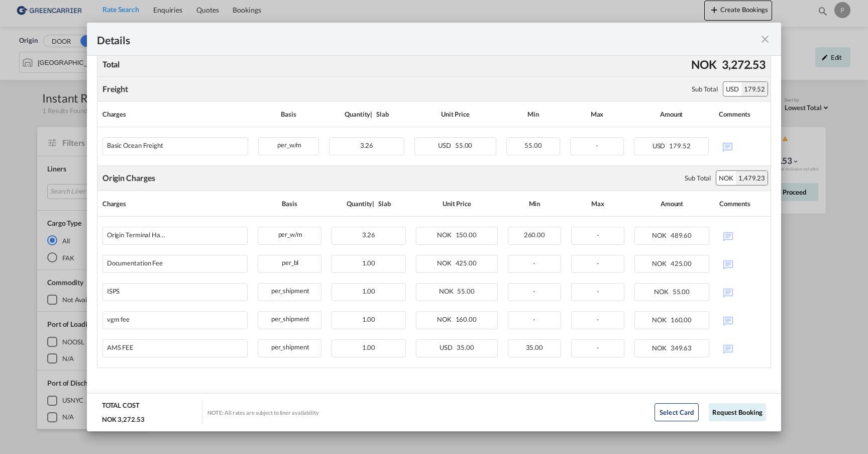 The height and width of the screenshot is (454, 868). Describe the element at coordinates (535, 235) in the screenshot. I see `span: 260.00` at that location.